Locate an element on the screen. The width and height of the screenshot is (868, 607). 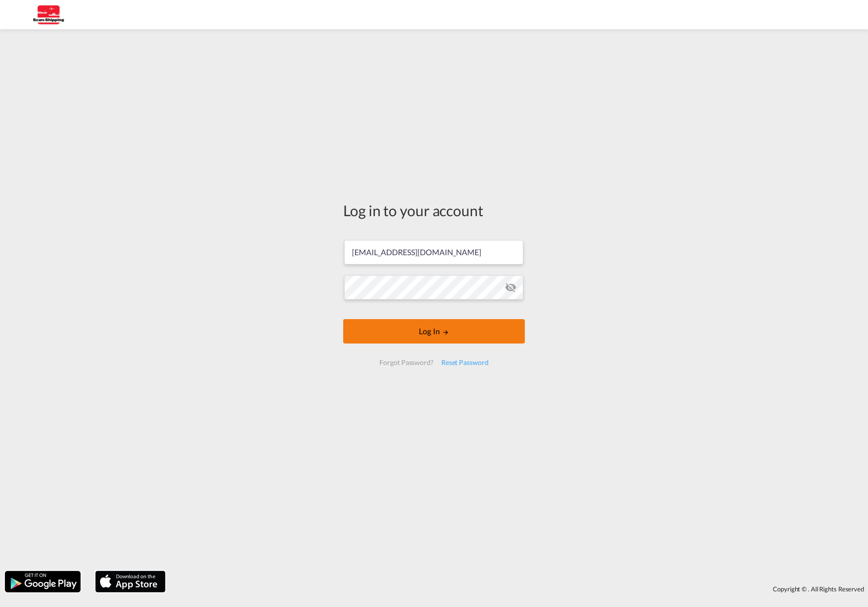
button: LOGIN is located at coordinates (434, 332).